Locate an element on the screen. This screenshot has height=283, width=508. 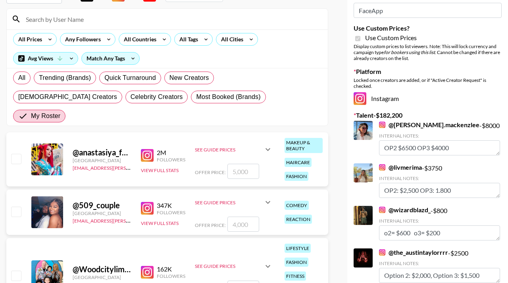
div: comedy is located at coordinates (297, 205).